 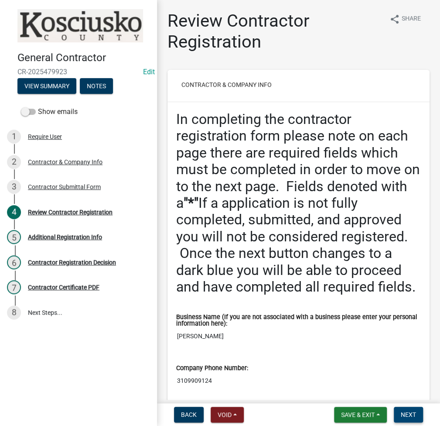 I want to click on h4: General Contractor, so click(x=84, y=58).